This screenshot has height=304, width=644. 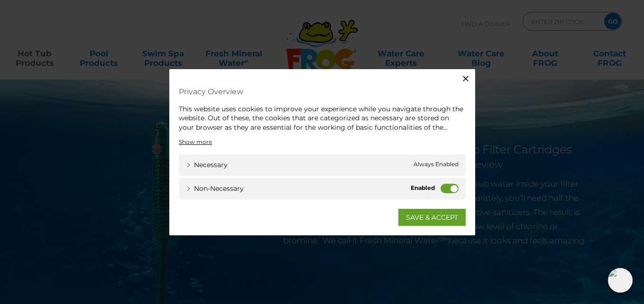 What do you see at coordinates (620, 281) in the screenshot?
I see `img: openIcon` at bounding box center [620, 281].